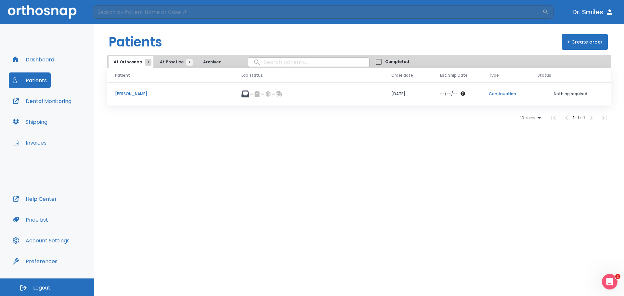 The width and height of the screenshot is (624, 296). Describe the element at coordinates (33, 59) in the screenshot. I see `button: Dashboard` at that location.